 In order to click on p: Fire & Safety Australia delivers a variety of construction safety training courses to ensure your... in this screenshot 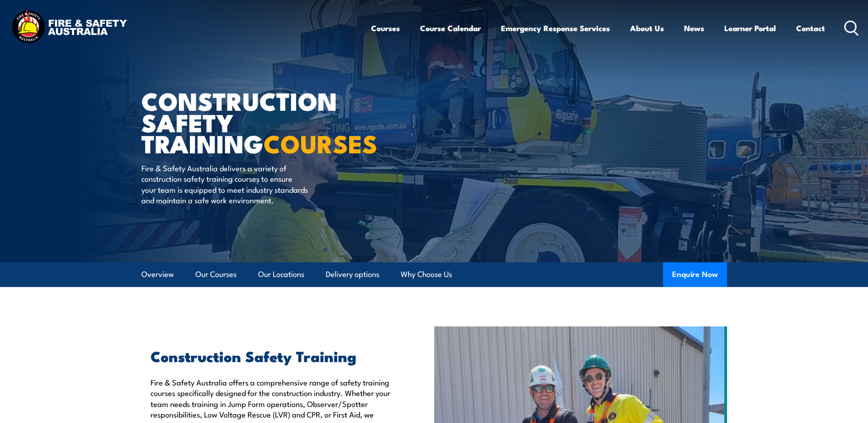, I will do `click(225, 184)`.